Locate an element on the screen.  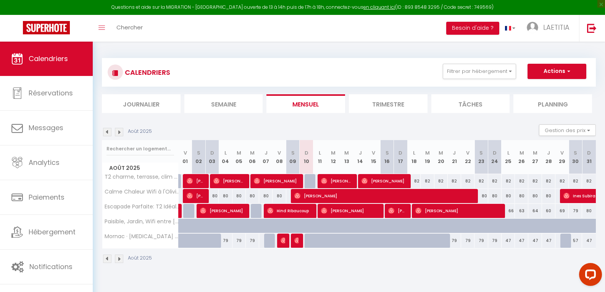
th: 12 is located at coordinates (333, 157).